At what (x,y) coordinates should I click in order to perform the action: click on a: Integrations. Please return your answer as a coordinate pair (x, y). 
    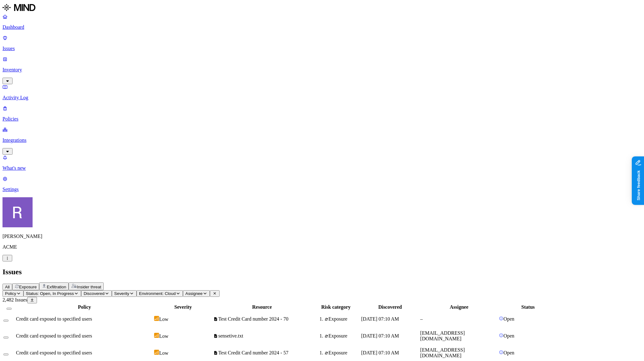
    Looking at the image, I should click on (322, 140).